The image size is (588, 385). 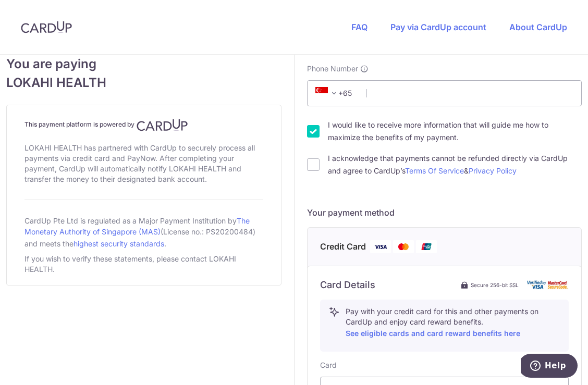 I want to click on img: Union Pay, so click(x=427, y=246).